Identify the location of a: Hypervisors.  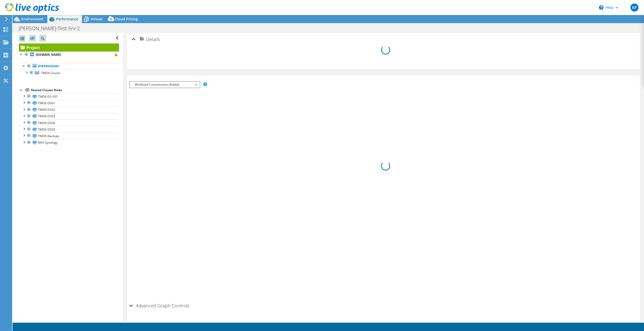
(69, 66).